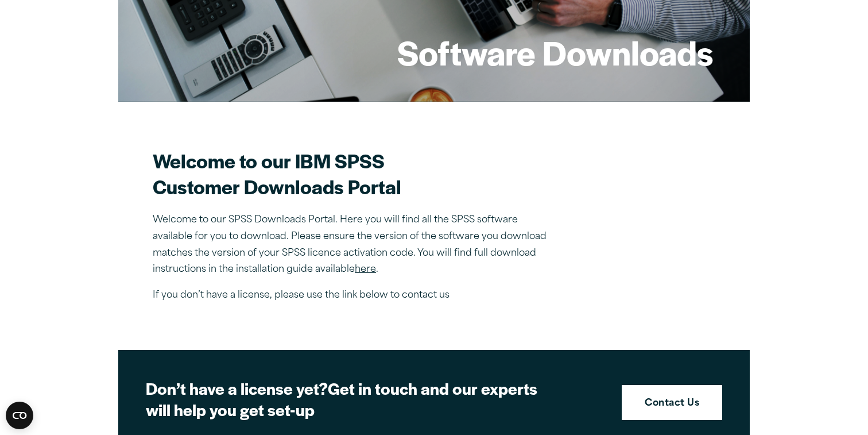 Image resolution: width=868 pixels, height=435 pixels. Describe the element at coordinates (347, 399) in the screenshot. I see `h2: Get in touch and our experts will help you get set-up` at that location.